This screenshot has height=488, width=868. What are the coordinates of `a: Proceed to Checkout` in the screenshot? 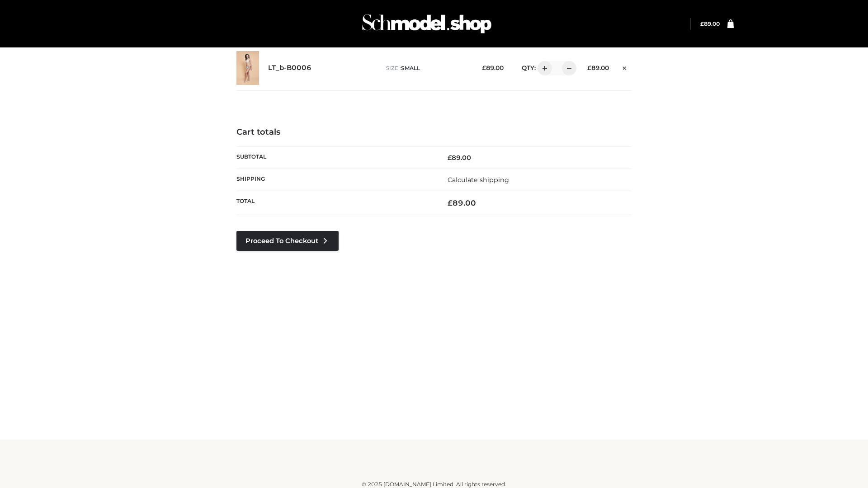 It's located at (288, 241).